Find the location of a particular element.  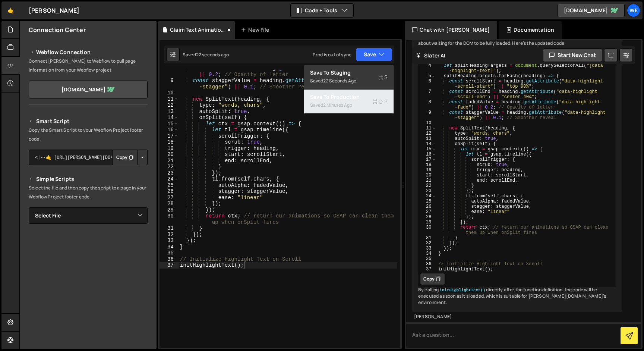

h2: Slater AI is located at coordinates (431, 55).